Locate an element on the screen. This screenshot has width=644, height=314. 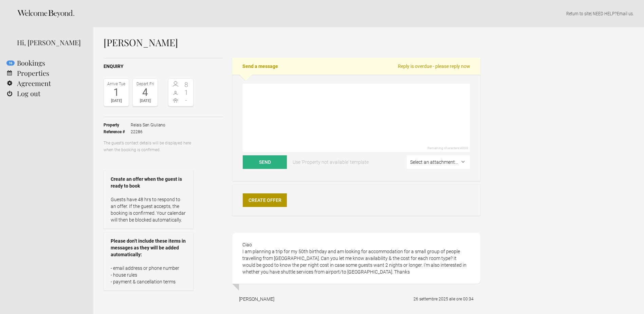
strong: Please don’t include these items in messages as they will be added automatically: is located at coordinates (148, 248).